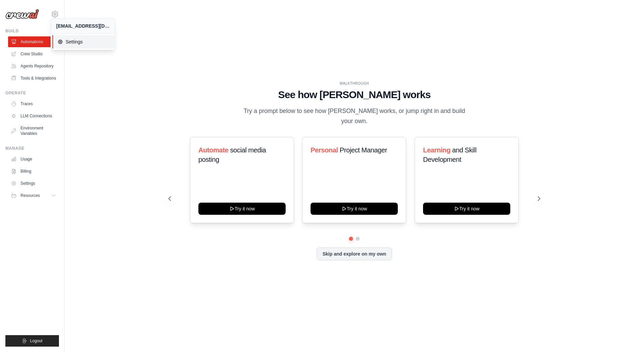 This screenshot has width=644, height=352. Describe the element at coordinates (213, 150) in the screenshot. I see `span: Automate` at that location.